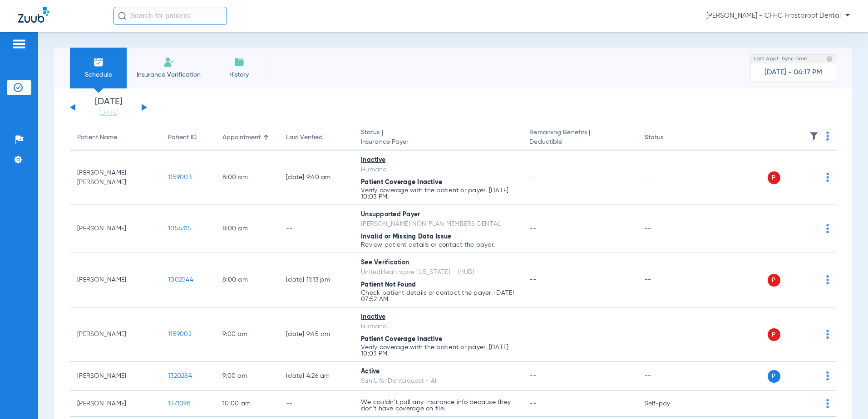  What do you see at coordinates (438, 263) in the screenshot?
I see `div: See Verification` at bounding box center [438, 263].